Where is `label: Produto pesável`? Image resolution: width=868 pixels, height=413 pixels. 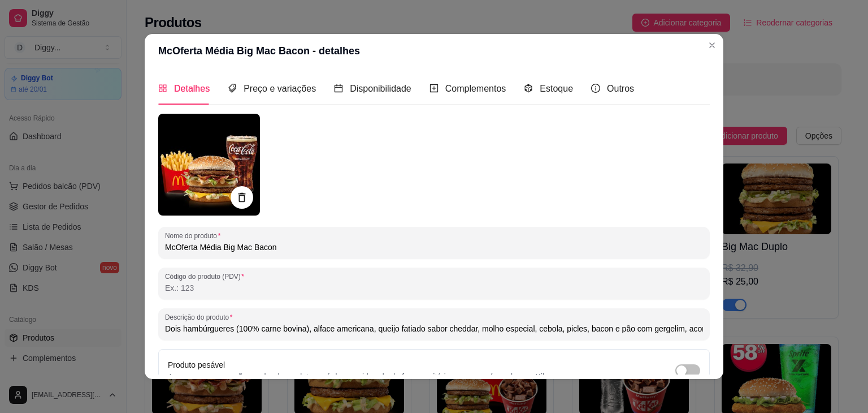
label: Produto pesável is located at coordinates (196, 365).